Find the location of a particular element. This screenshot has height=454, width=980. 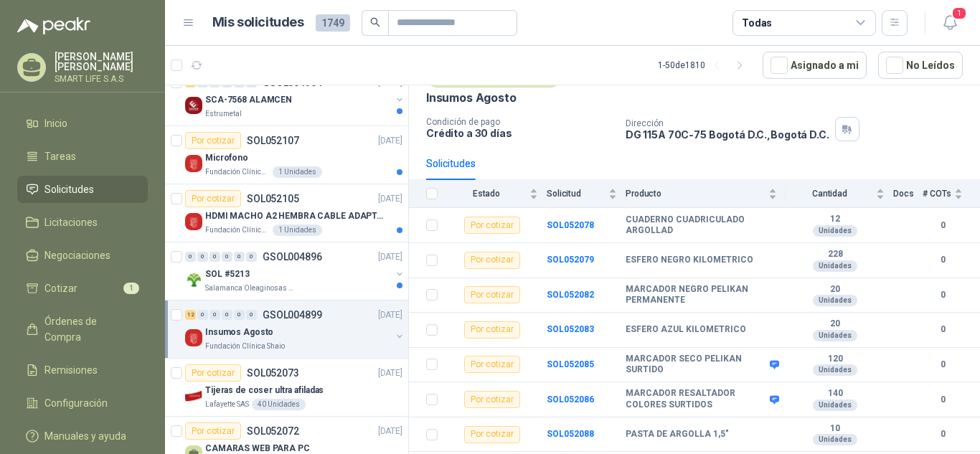

div: Solicitudes is located at coordinates (451, 163).